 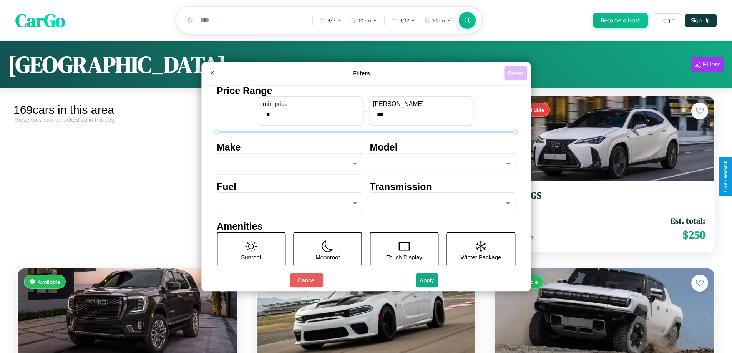 I want to click on a: Lexus GS2017, so click(x=605, y=199).